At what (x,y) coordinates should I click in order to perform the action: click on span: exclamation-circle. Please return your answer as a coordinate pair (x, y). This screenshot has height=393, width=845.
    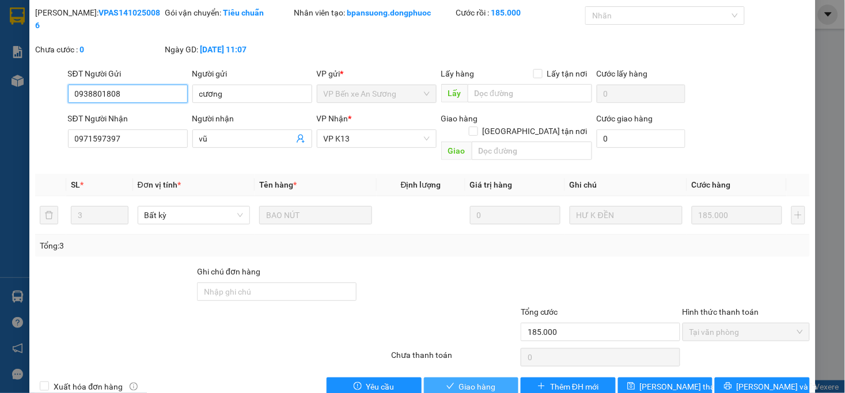
    Looking at the image, I should click on (358, 387).